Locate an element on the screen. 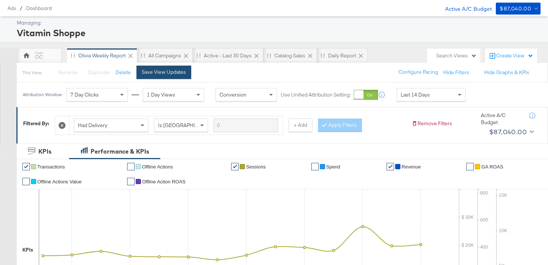 This screenshot has width=548, height=265. div: Active - Last 30 Days is located at coordinates (228, 56).